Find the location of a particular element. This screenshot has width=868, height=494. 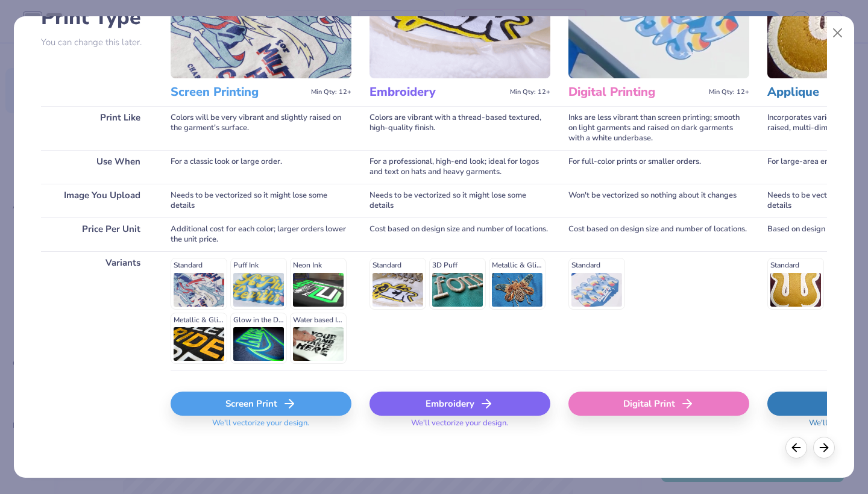

div: Colors will be very vibrant and slightly raised on the garment's surface. is located at coordinates (261, 128).